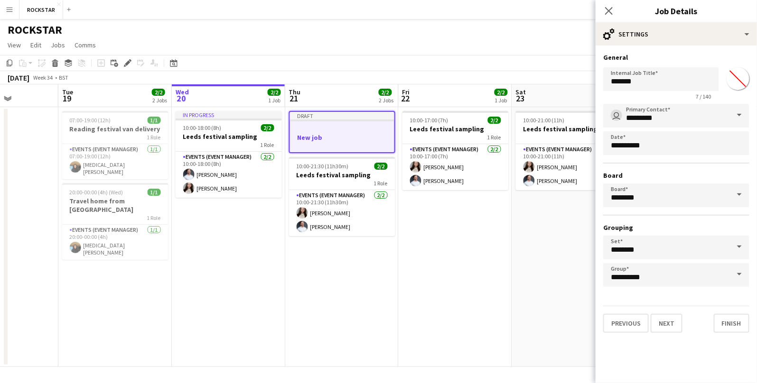 The image size is (757, 383). Describe the element at coordinates (35, 30) in the screenshot. I see `h1: ROCKSTAR` at that location.